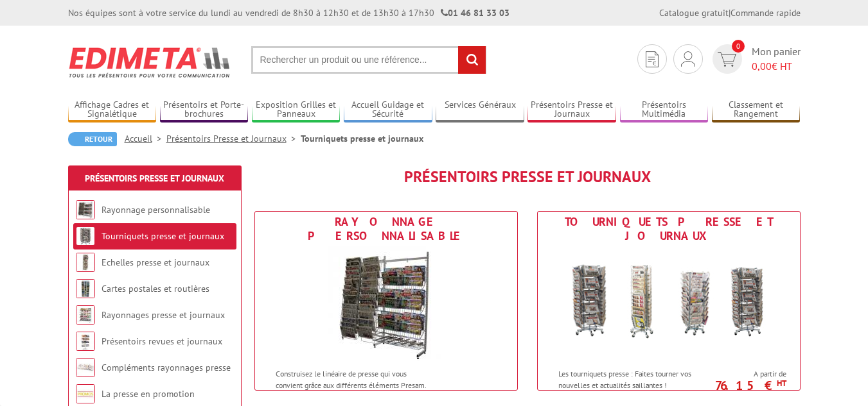  What do you see at coordinates (755, 59) in the screenshot?
I see `a: devis rapide 0 Mon panier 0,00€ HT` at bounding box center [755, 59].